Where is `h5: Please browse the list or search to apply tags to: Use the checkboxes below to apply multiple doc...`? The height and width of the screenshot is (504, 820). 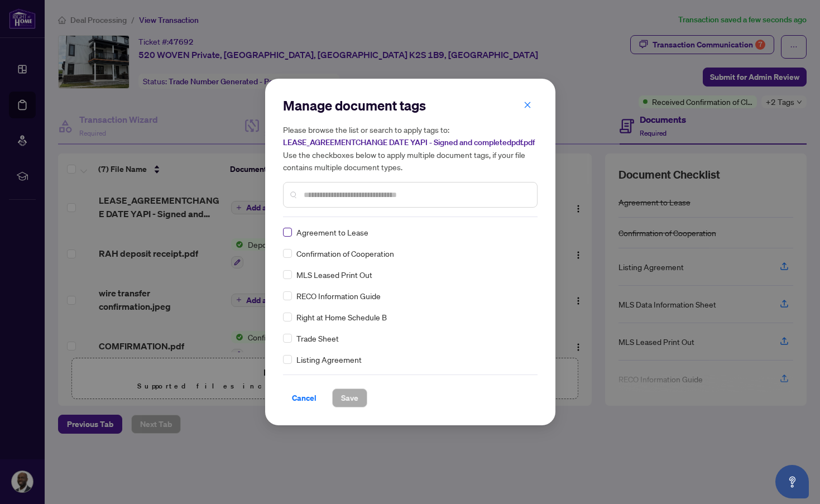
h5: Please browse the list or search to apply tags to: Use the checkboxes below to apply multiple doc... is located at coordinates (410, 148).